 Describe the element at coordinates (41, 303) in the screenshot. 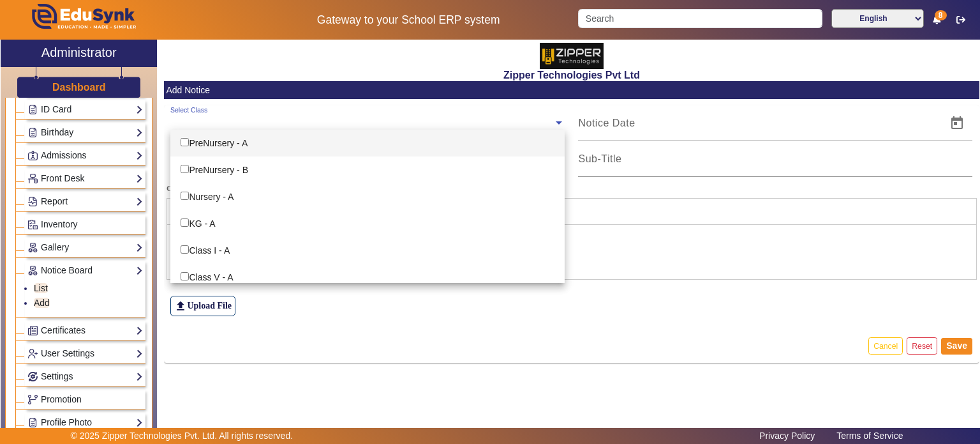

I see `a: Add` at that location.